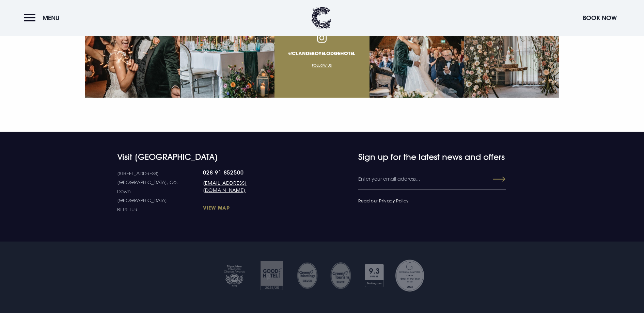 Image resolution: width=644 pixels, height=314 pixels. I want to click on a: Read our Privacy Policy, so click(383, 201).